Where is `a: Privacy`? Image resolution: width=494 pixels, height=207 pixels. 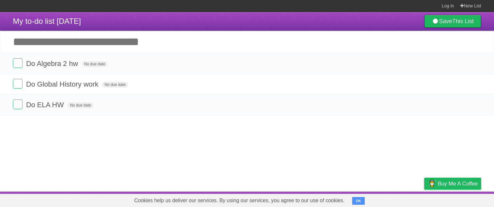
a: Privacy is located at coordinates (425, 199).